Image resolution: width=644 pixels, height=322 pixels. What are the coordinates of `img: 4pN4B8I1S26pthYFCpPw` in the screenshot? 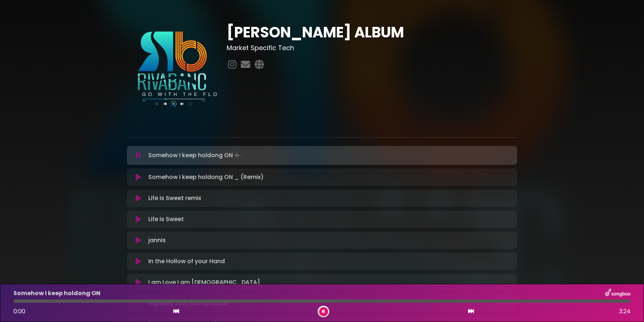 It's located at (172, 69).